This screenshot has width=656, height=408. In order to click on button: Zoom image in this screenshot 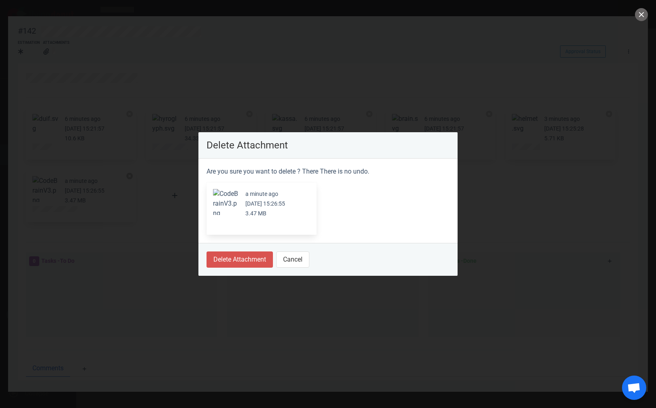, I will do `click(226, 203)`.